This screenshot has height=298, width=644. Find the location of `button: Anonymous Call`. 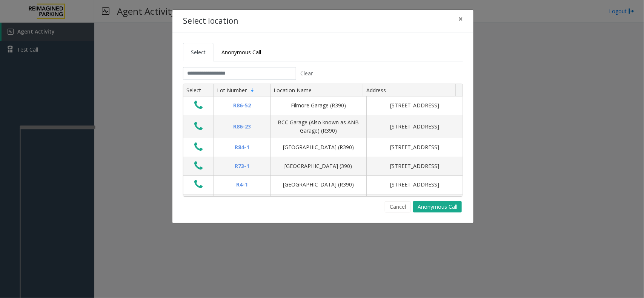

button: Anonymous Call is located at coordinates (437, 207).